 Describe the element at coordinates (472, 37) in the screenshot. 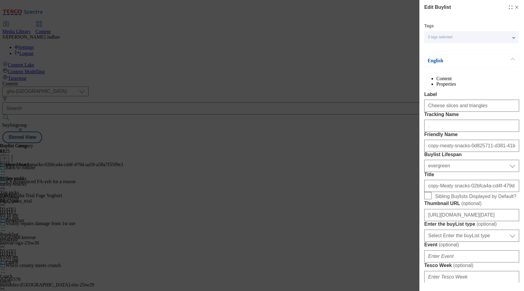

I see `button: 3 tags selected` at that location.